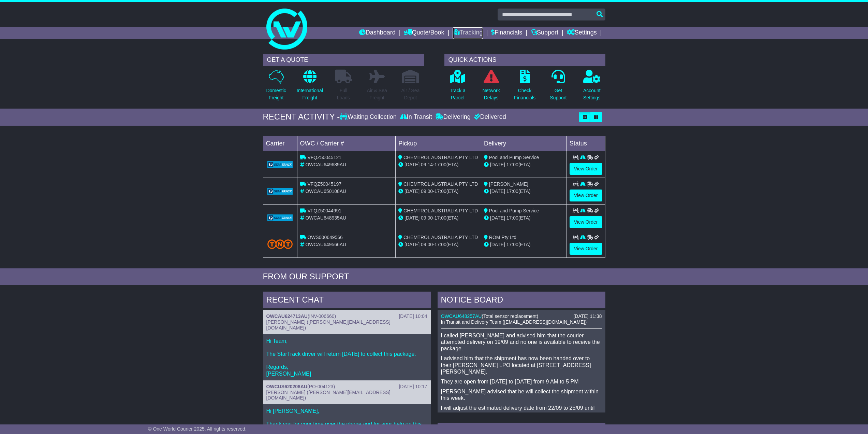 The image size is (868, 434). I want to click on a: Support, so click(544, 33).